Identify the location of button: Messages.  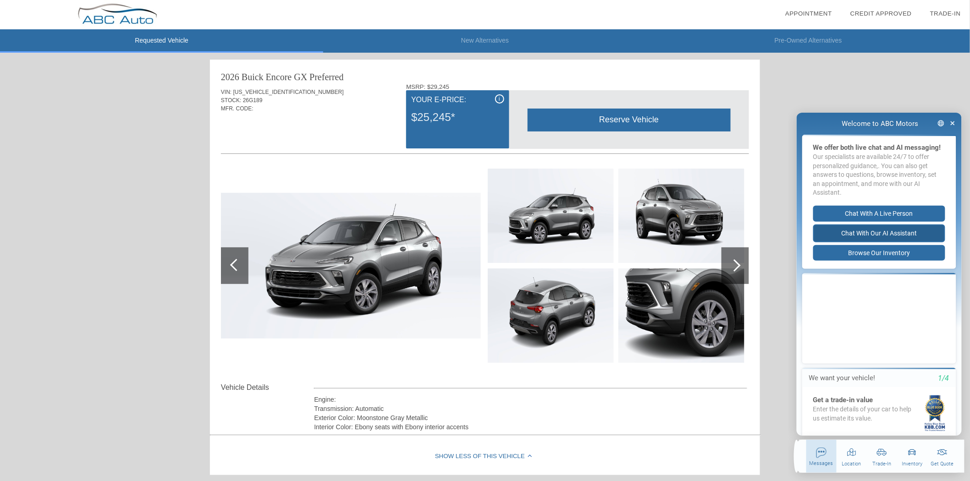
(33, 352).